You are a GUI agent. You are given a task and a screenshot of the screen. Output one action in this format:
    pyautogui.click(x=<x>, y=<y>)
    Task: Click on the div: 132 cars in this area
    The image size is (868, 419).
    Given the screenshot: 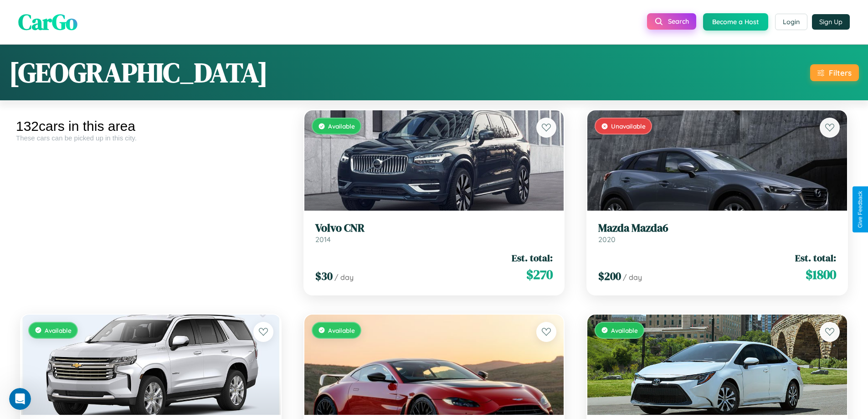 What is the action you would take?
    pyautogui.click(x=151, y=126)
    